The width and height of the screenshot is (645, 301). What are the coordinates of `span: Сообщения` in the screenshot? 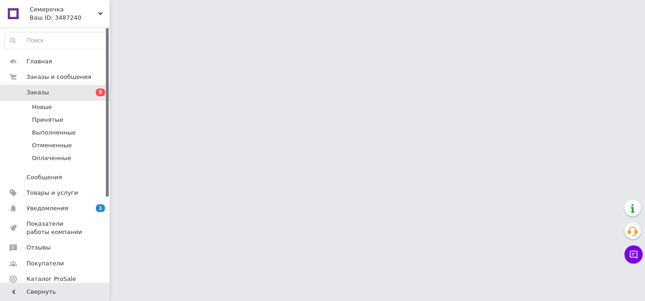 It's located at (44, 177).